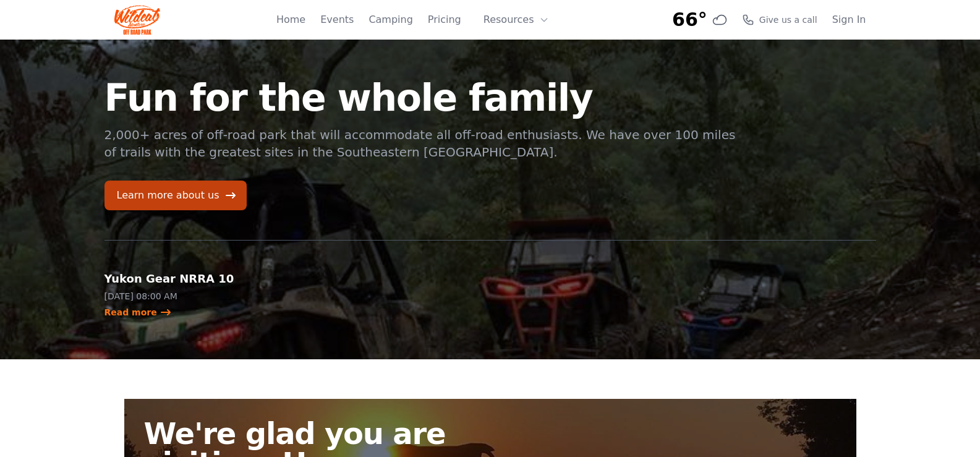 The width and height of the screenshot is (980, 457). I want to click on h2: Yukon Gear NRRA 10, so click(194, 279).